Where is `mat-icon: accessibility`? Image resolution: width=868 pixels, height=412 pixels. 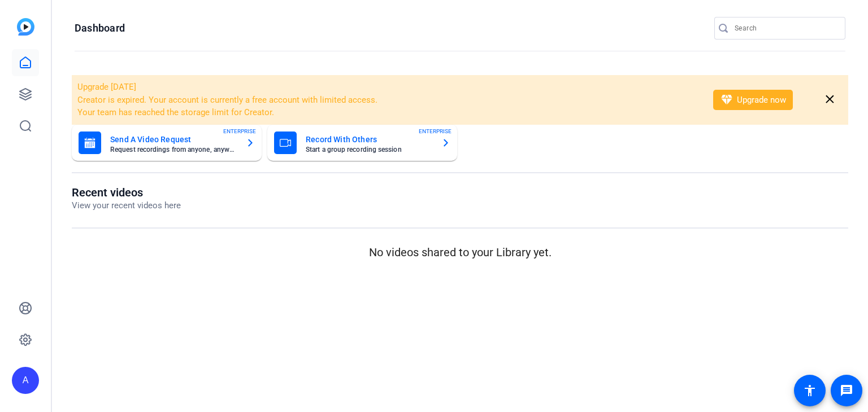
mat-icon: accessibility is located at coordinates (810, 391).